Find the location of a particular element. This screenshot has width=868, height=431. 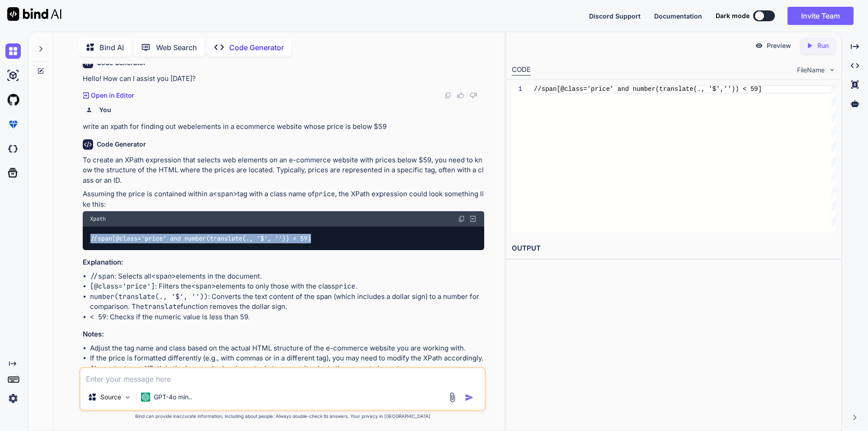

li: : Selects all elements in the document. is located at coordinates (287, 277).